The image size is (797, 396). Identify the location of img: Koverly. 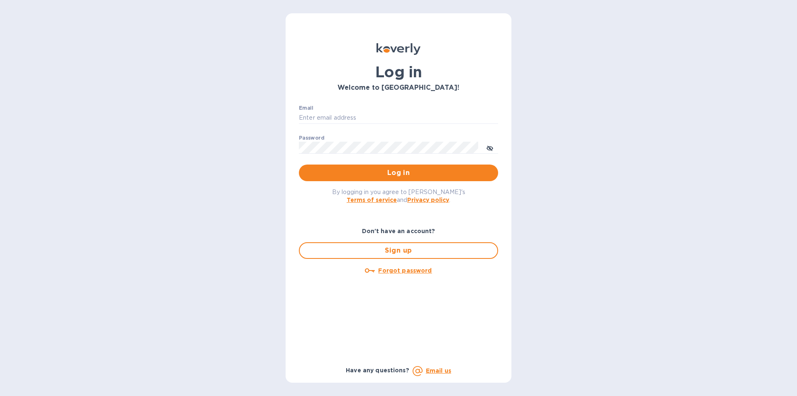
(399, 49).